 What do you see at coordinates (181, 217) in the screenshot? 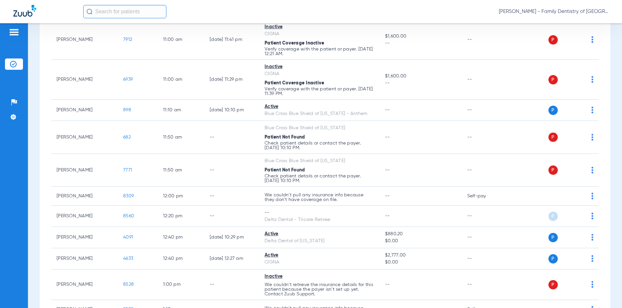
I see `td: 12:20 PM` at bounding box center [181, 217].